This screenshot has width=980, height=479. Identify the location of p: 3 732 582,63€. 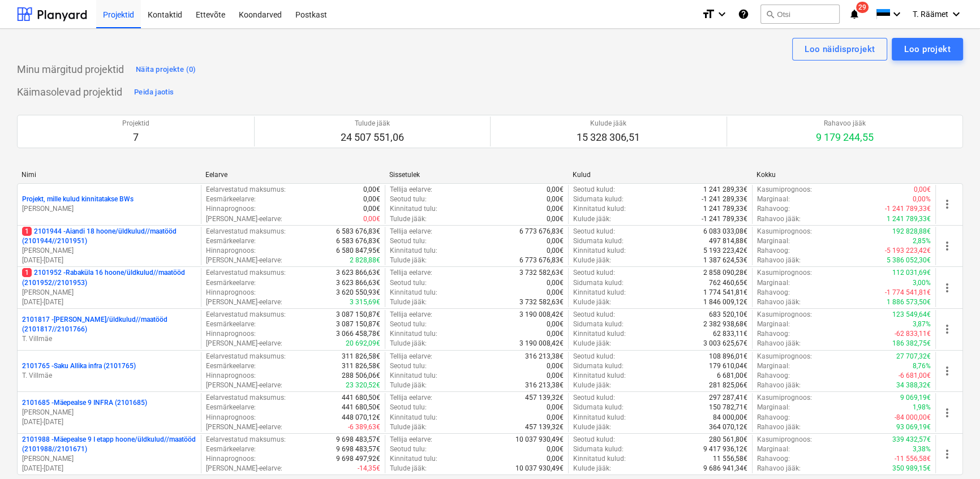
(541, 272).